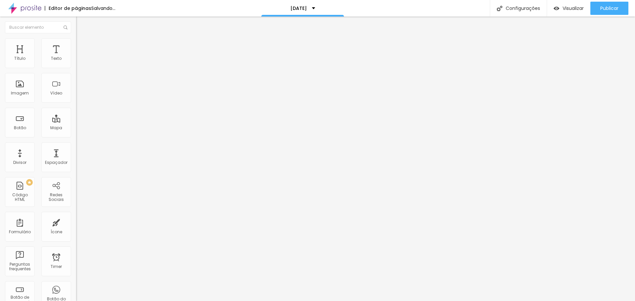  Describe the element at coordinates (56, 163) in the screenshot. I see `div: Espaçador` at that location.